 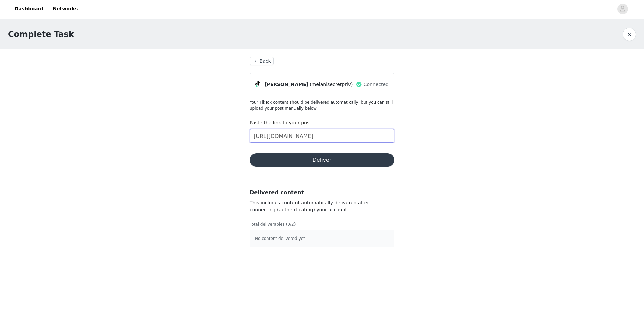 What do you see at coordinates (322, 136) in the screenshot?
I see `input: Paste the link to your content here` at bounding box center [322, 136].